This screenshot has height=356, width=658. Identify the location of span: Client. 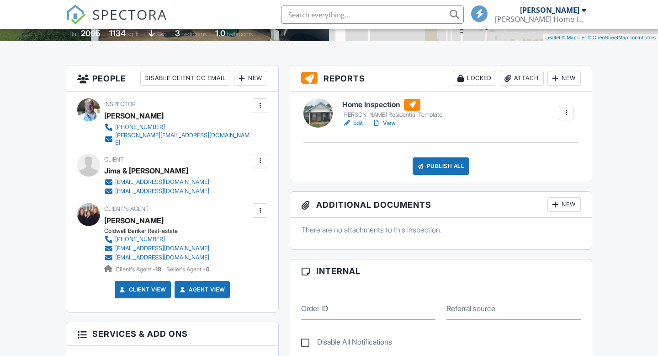
(114, 159).